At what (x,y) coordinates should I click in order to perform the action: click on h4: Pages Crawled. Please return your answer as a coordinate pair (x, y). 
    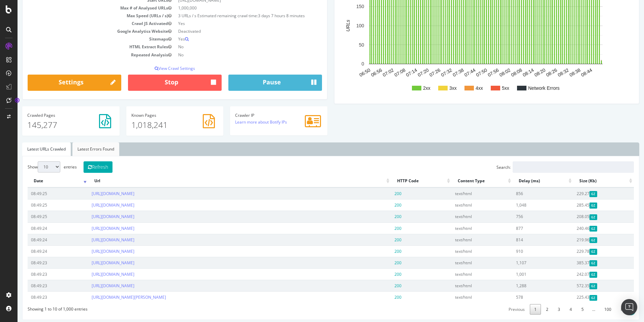
    Looking at the image, I should click on (53, 115).